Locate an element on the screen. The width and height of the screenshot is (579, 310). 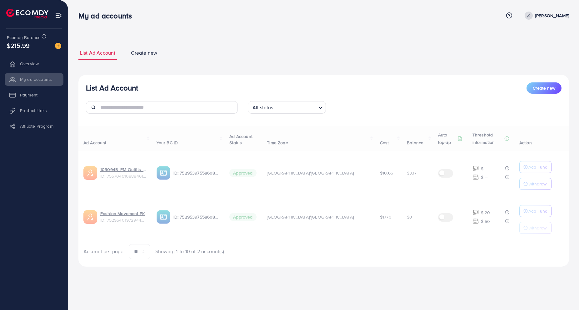
a: logo is located at coordinates (27, 13).